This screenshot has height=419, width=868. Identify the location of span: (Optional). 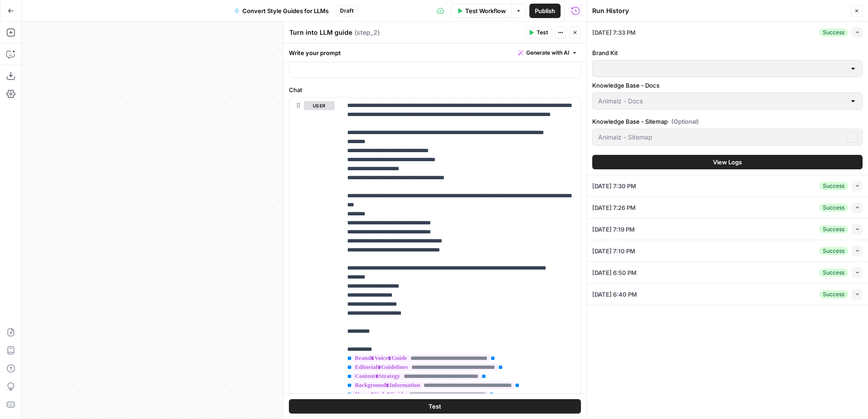
(685, 122).